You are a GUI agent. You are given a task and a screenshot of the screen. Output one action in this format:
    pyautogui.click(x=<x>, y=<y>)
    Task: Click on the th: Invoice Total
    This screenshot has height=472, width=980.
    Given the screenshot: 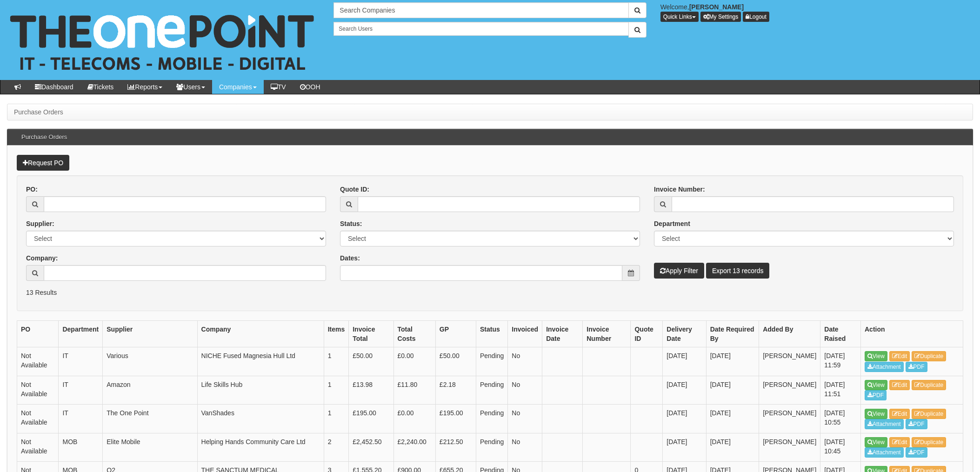 What is the action you would take?
    pyautogui.click(x=371, y=334)
    